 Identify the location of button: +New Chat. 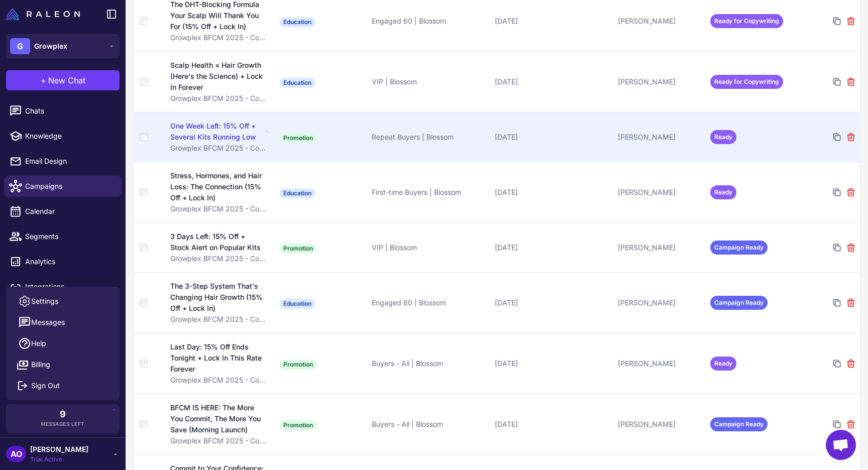
(63, 80).